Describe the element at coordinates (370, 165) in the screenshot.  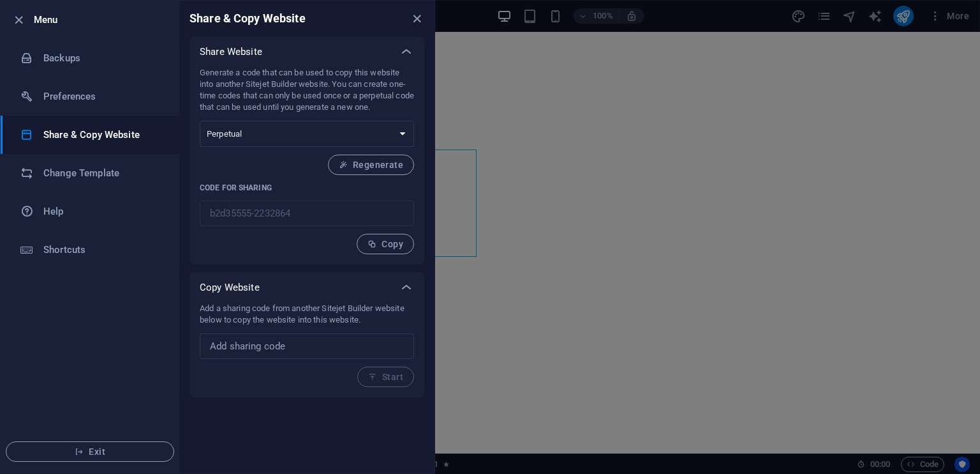
I see `button: Regenerate` at that location.